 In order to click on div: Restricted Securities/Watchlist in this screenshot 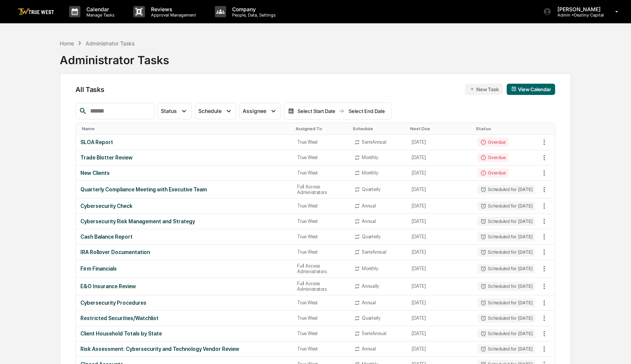, I will do `click(184, 318)`.